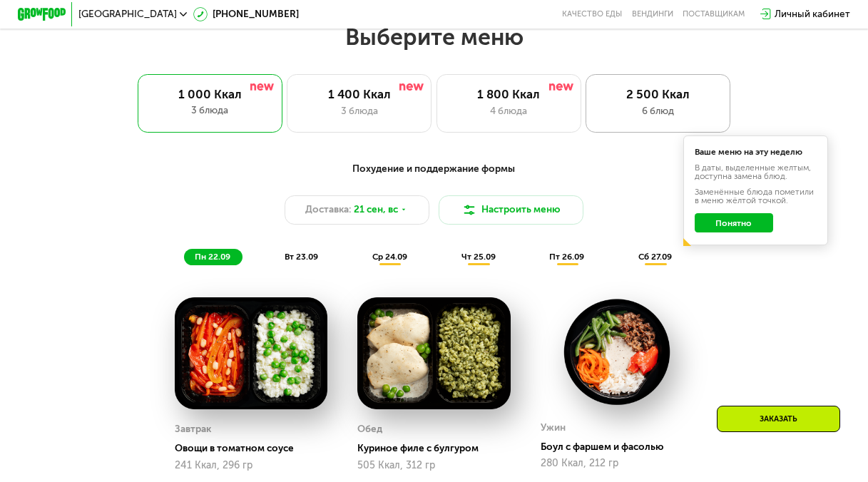 Image resolution: width=868 pixels, height=482 pixels. What do you see at coordinates (370, 428) in the screenshot?
I see `div: Обед` at bounding box center [370, 428].